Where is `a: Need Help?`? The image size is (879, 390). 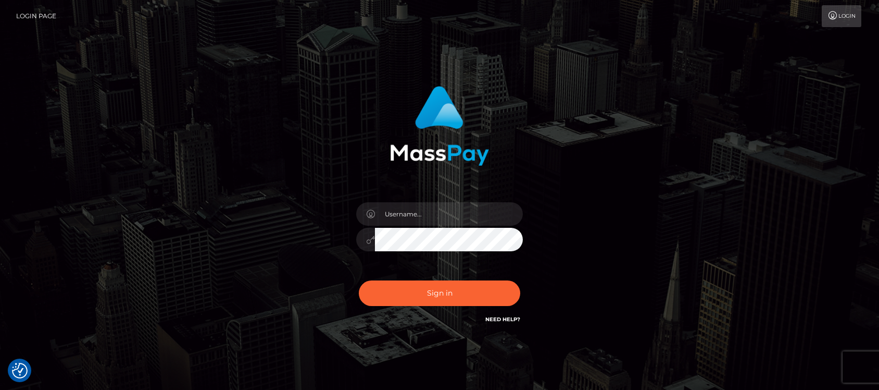 a: Need Help? is located at coordinates (503, 319).